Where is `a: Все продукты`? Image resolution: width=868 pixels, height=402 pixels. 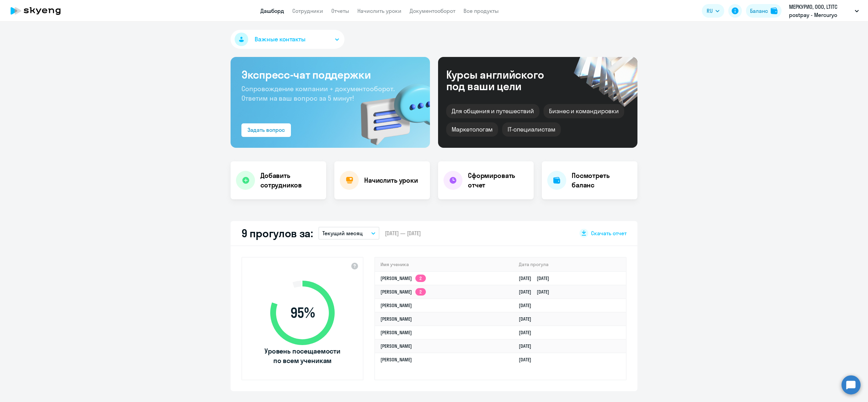
a: Все продукты is located at coordinates (481, 10).